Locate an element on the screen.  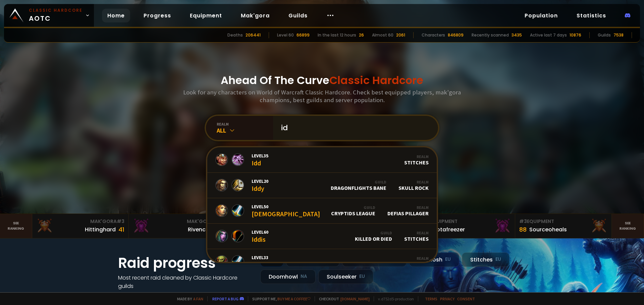
a: Home is located at coordinates (116, 15).